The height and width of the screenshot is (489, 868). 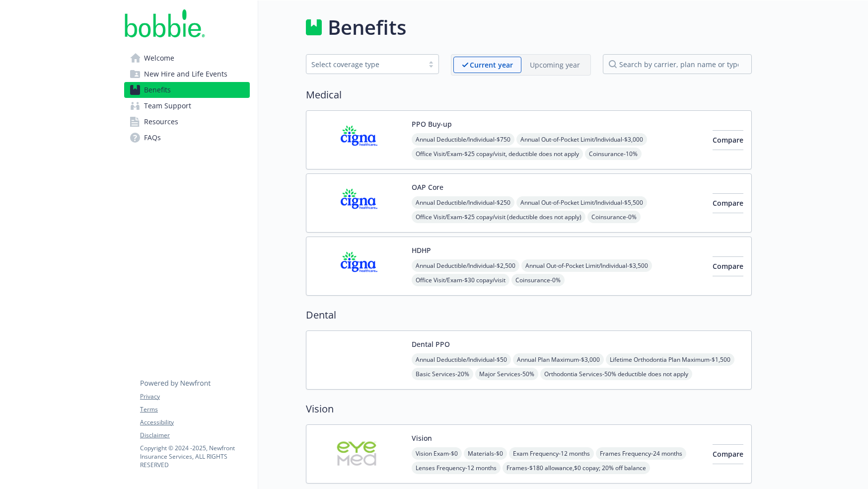 I want to click on span: Benefits, so click(x=157, y=90).